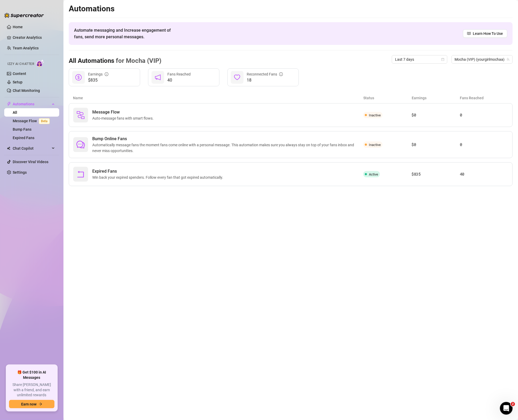 This screenshot has height=420, width=518. Describe the element at coordinates (125, 34) in the screenshot. I see `span: Automate messaging and Increase engagement of fans, send more personal messages.` at that location.